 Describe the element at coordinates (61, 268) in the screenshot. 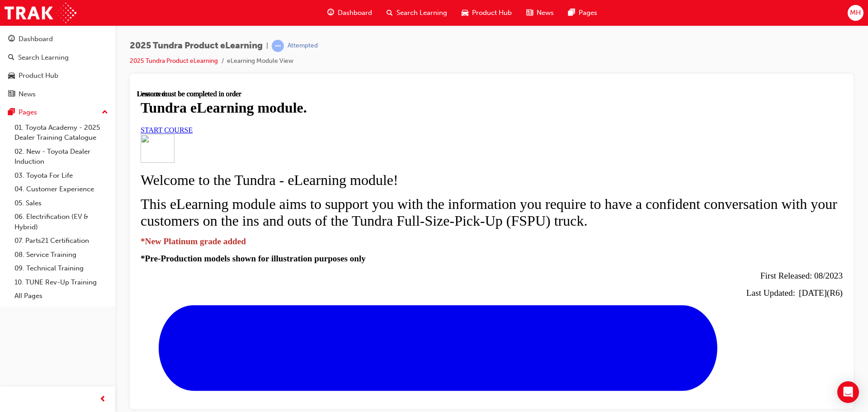

I see `a: 09. Technical Training` at that location.